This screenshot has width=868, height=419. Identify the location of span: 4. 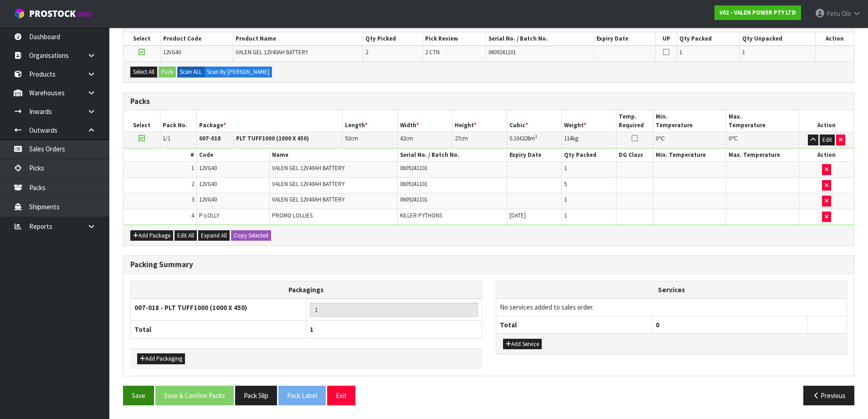
(193, 215).